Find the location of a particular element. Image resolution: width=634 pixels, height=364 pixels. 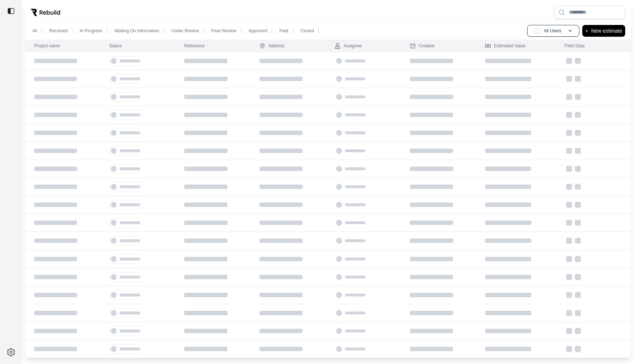

p: New estimate is located at coordinates (606, 31).